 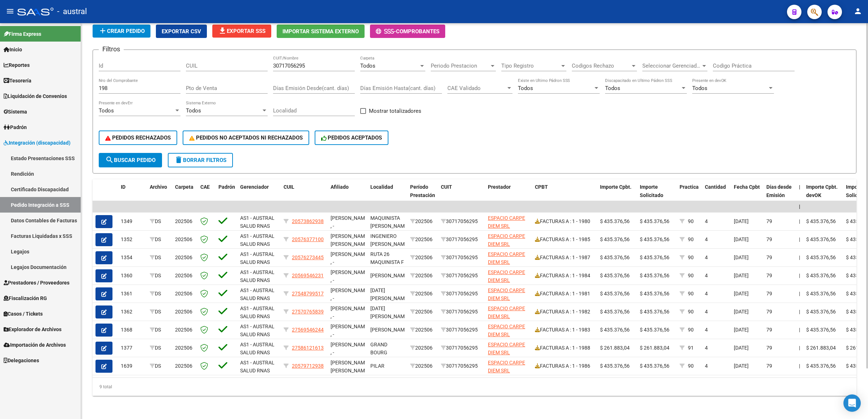 What do you see at coordinates (858, 11) in the screenshot?
I see `mat-icon: person` at bounding box center [858, 11].